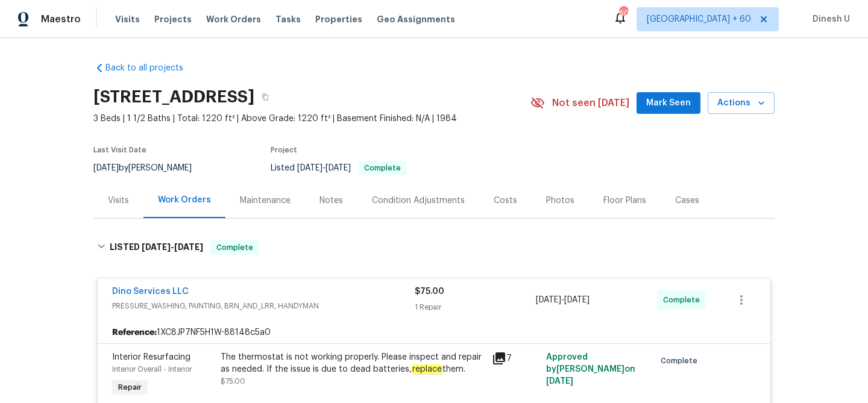  What do you see at coordinates (338, 168) in the screenshot?
I see `span: Listed` at bounding box center [338, 168].